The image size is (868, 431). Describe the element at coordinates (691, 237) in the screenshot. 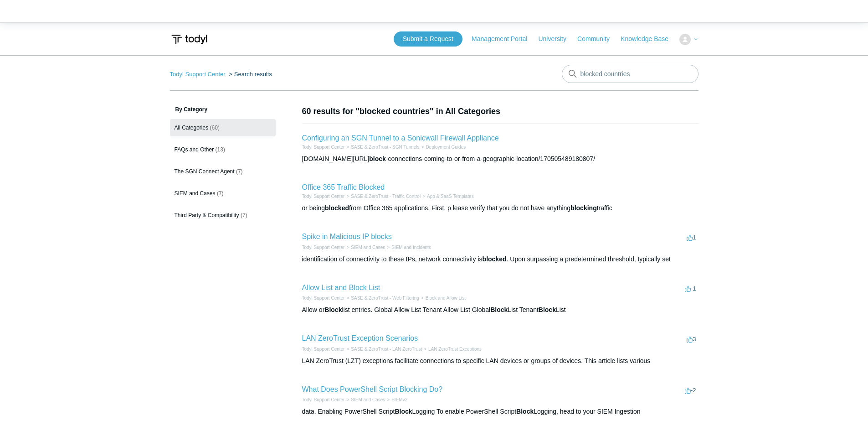

I see `span: 1` at that location.